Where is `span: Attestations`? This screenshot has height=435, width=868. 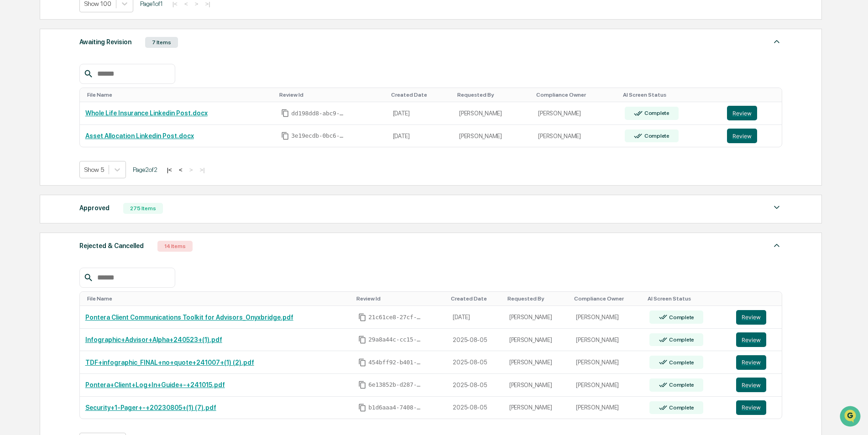
span: Attestations is located at coordinates (94, 120).